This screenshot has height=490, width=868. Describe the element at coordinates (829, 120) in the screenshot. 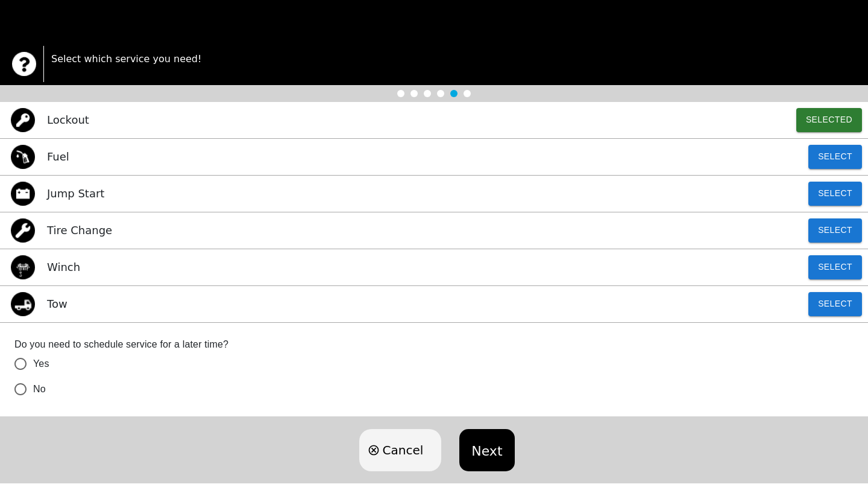

I see `button: Selected` at that location.